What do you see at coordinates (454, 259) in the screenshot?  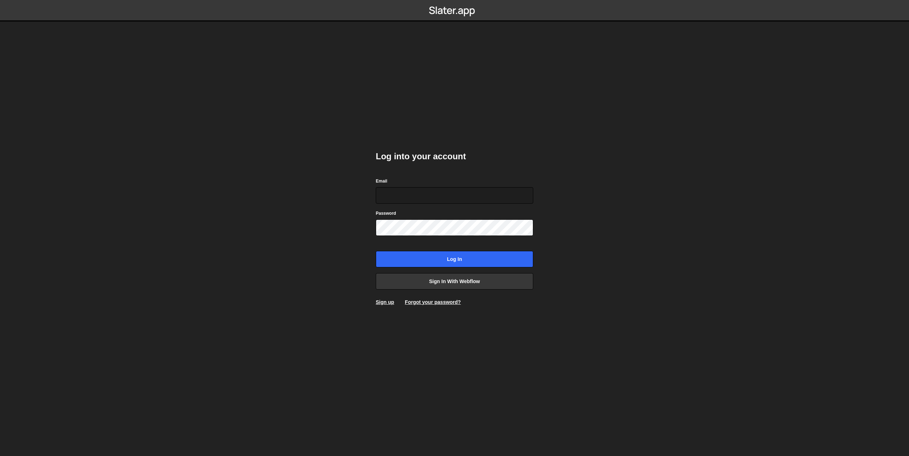 I see `input: Log in` at bounding box center [454, 259].